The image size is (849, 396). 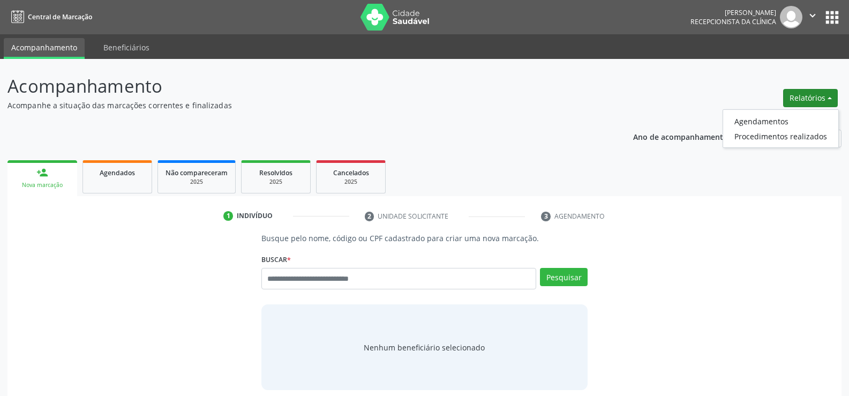 What do you see at coordinates (117, 172) in the screenshot?
I see `span: Agendados` at bounding box center [117, 172].